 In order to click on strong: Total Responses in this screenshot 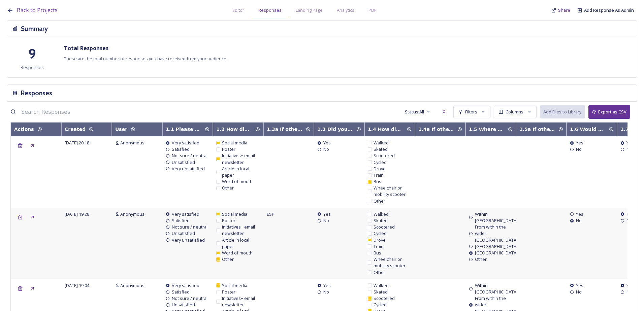, I will do `click(86, 48)`.